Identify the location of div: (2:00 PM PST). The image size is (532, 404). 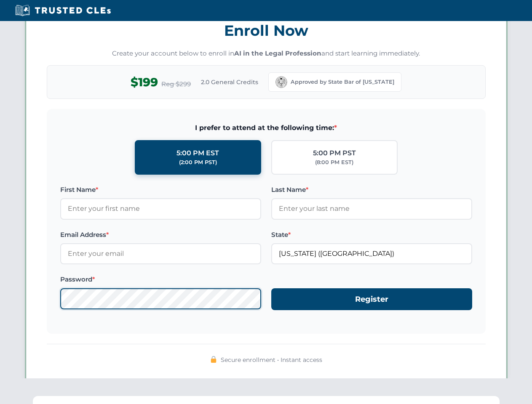
(198, 163).